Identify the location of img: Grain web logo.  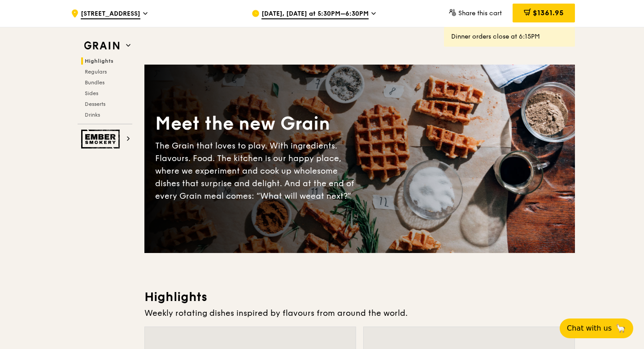
(102, 46).